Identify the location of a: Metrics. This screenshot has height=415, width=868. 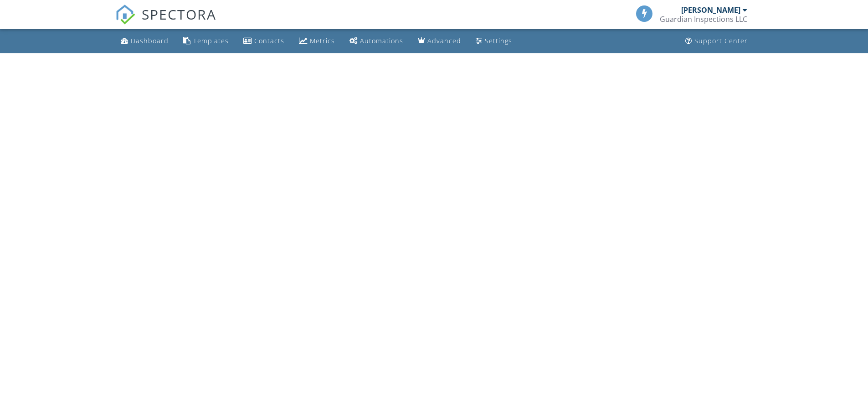
(317, 41).